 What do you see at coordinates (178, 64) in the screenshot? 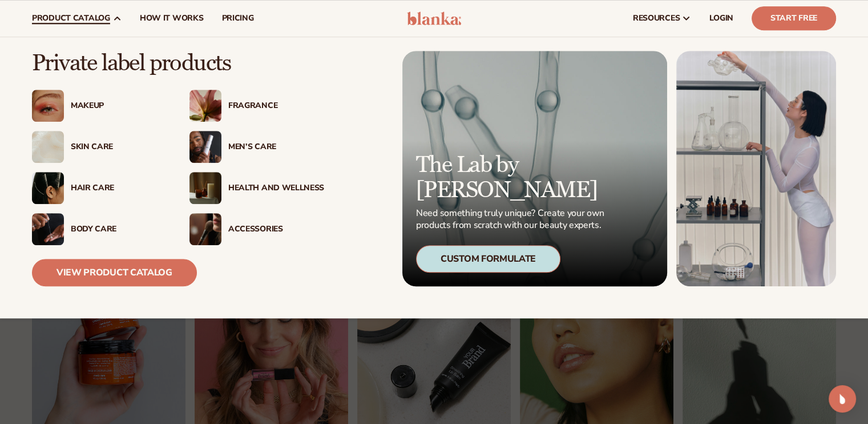
I see `p: Private label products` at bounding box center [178, 64].